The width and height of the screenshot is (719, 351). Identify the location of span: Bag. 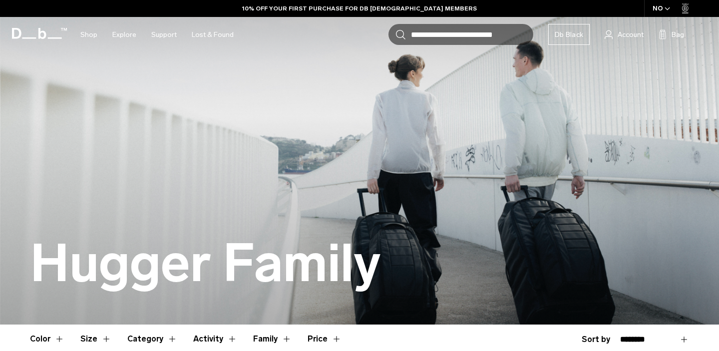
(678, 34).